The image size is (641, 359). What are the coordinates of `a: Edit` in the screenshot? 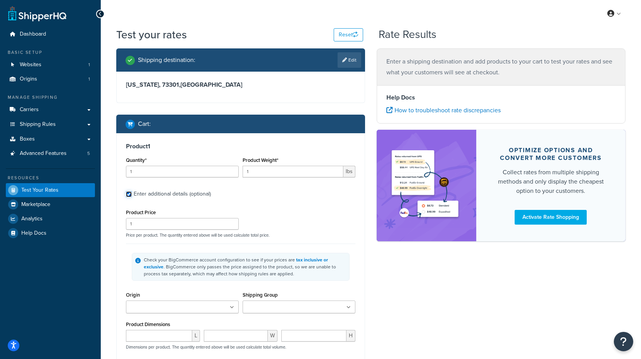 It's located at (349, 60).